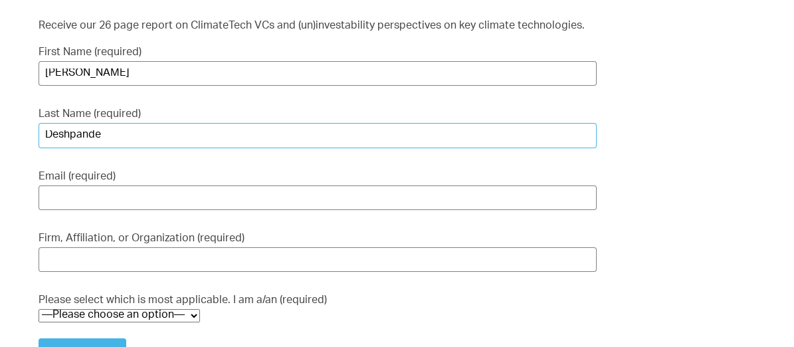  What do you see at coordinates (318, 73) in the screenshot?
I see `input: First Name (required)` at bounding box center [318, 73].